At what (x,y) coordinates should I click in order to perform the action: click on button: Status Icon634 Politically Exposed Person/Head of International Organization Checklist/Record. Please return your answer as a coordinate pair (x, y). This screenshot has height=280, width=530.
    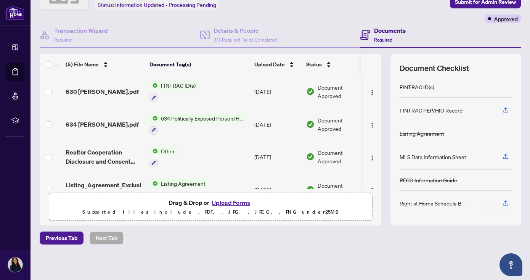
    Looking at the image, I should click on (199, 124).